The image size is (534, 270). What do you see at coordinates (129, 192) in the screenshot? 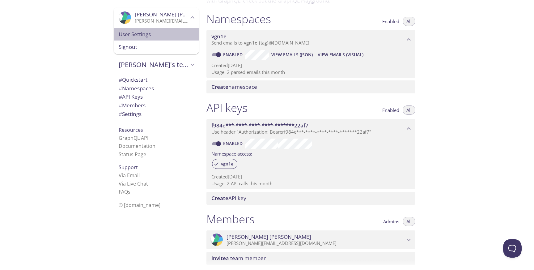
I see `span: s` at bounding box center [129, 192].